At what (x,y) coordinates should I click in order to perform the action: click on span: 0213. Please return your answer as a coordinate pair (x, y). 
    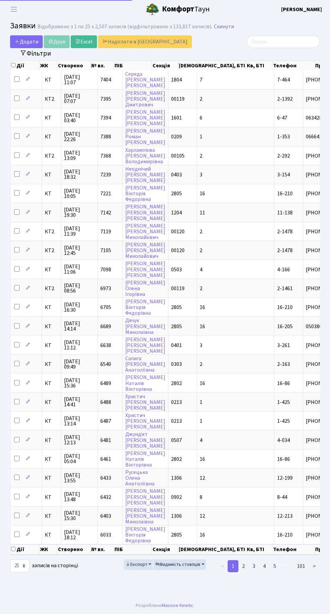
    Looking at the image, I should click on (176, 402).